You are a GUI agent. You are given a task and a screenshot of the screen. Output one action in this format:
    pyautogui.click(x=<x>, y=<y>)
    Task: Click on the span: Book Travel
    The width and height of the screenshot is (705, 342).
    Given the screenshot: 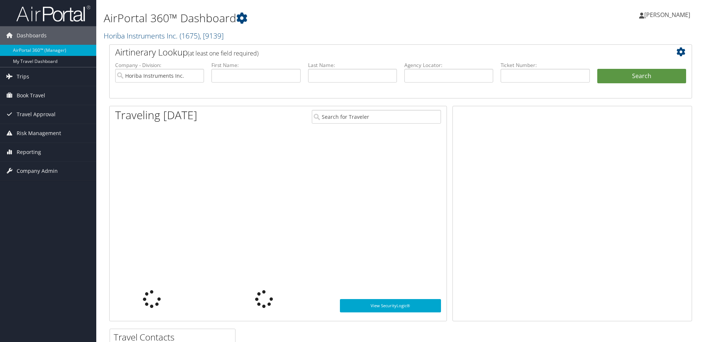 What is the action you would take?
    pyautogui.click(x=31, y=96)
    